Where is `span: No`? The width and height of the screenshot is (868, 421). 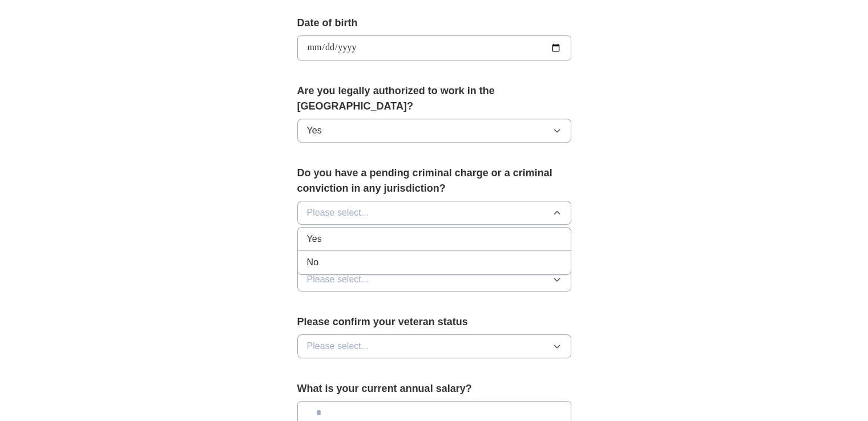 span: No is located at coordinates (313, 262).